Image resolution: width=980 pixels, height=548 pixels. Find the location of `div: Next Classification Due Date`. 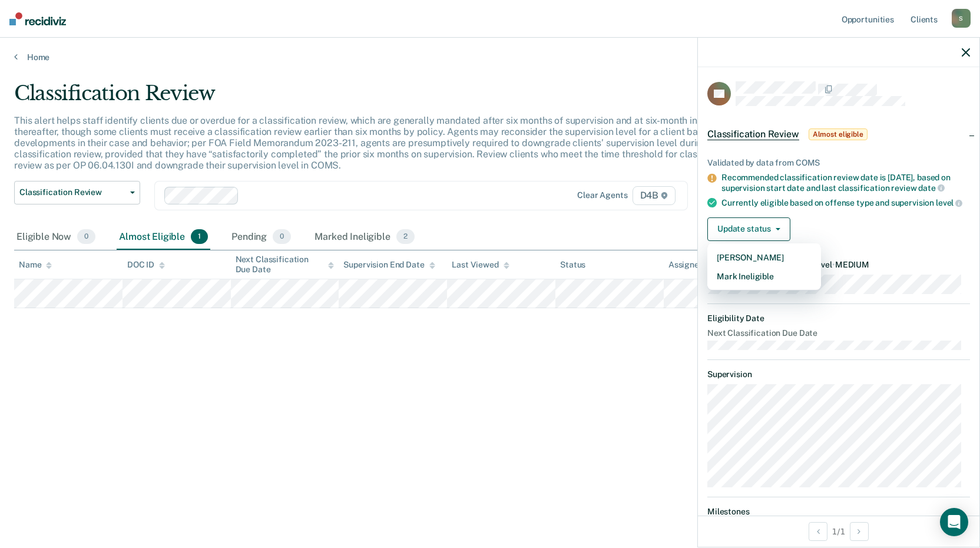

div: Next Classification Due Date is located at coordinates (285, 264).